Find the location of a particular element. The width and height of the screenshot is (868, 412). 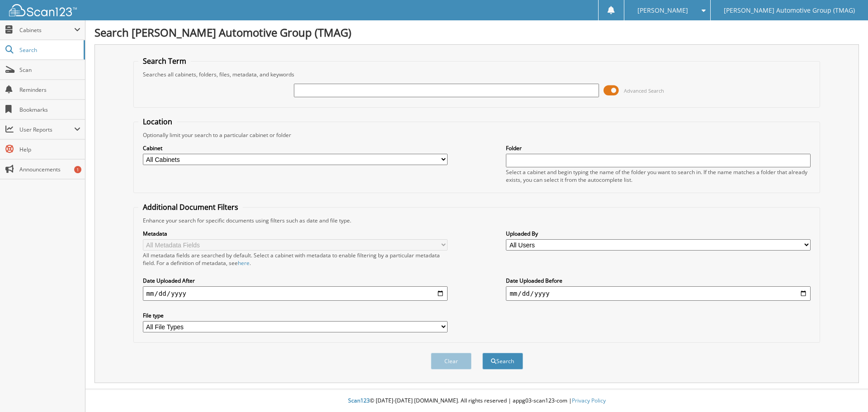

legend: Location is located at coordinates (157, 122).